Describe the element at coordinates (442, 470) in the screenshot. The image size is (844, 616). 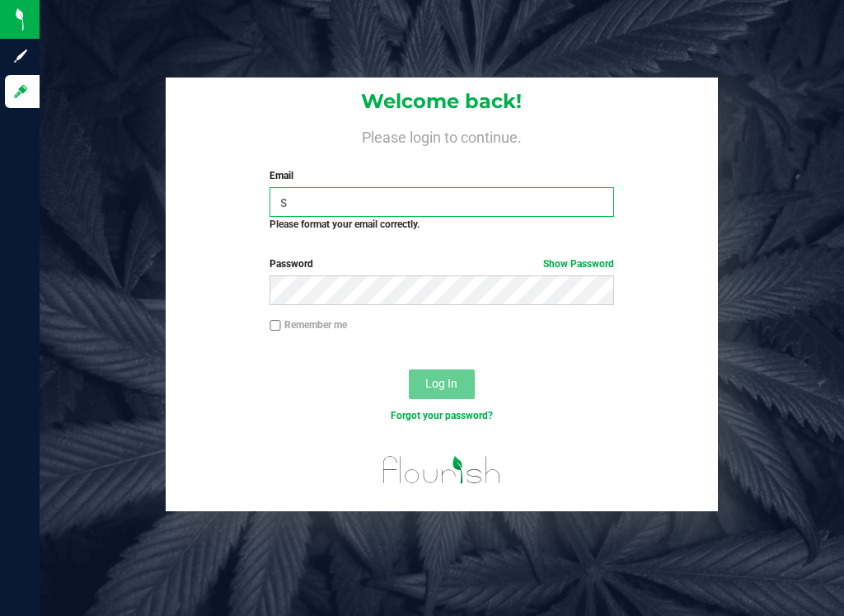
I see `img: flourish_logo.svg` at that location.